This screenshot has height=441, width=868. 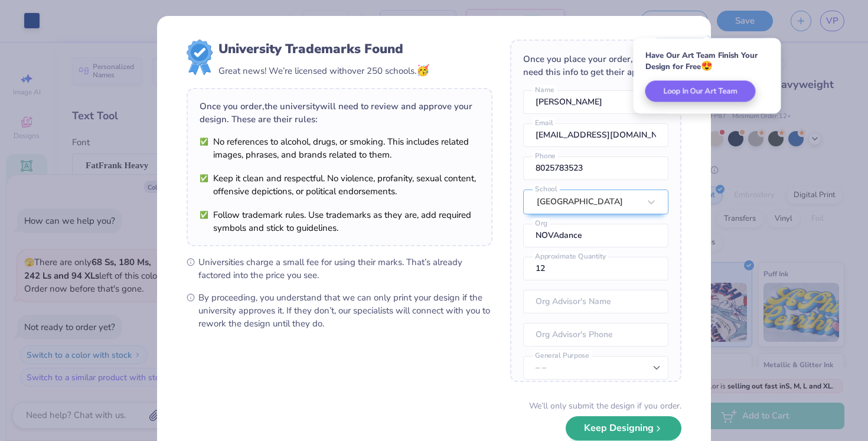 What do you see at coordinates (339, 148) in the screenshot?
I see `li: No references to alcohol, drugs, or smoking. This includes related images, phrases, and brands re...` at bounding box center [339, 148].